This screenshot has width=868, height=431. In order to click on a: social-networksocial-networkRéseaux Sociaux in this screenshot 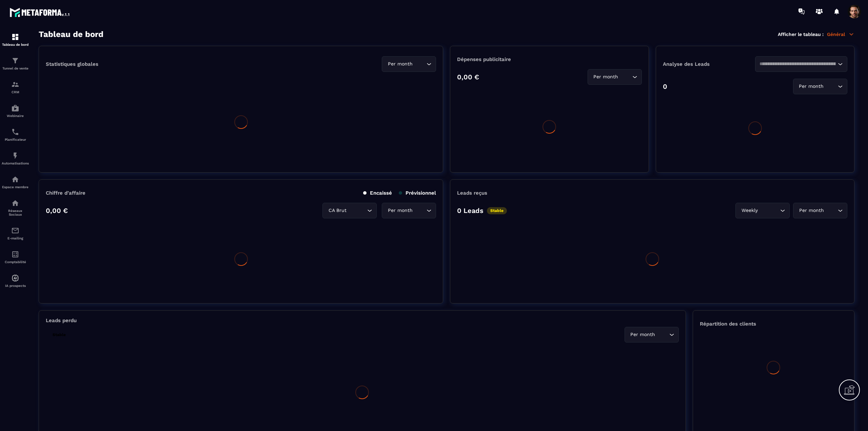, I will do `click(15, 207)`.